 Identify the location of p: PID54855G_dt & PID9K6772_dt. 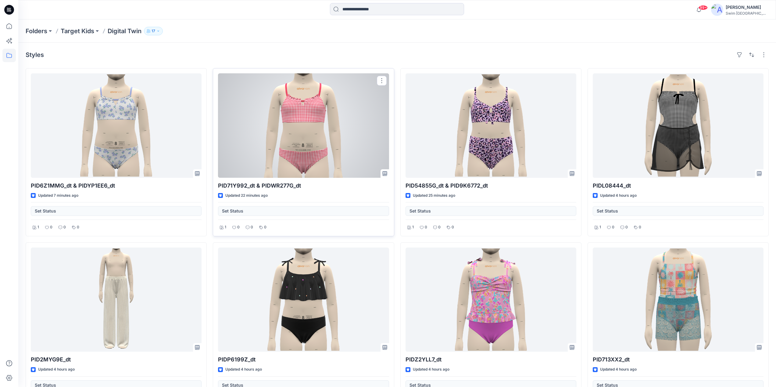
(491, 186).